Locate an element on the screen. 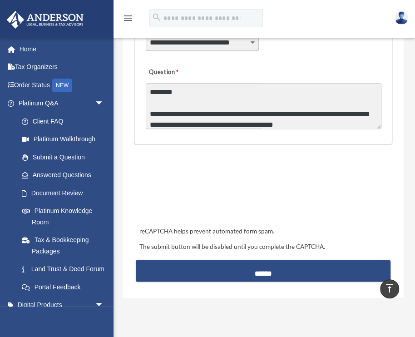 The image size is (415, 337). a: Client FAQ is located at coordinates (65, 121).